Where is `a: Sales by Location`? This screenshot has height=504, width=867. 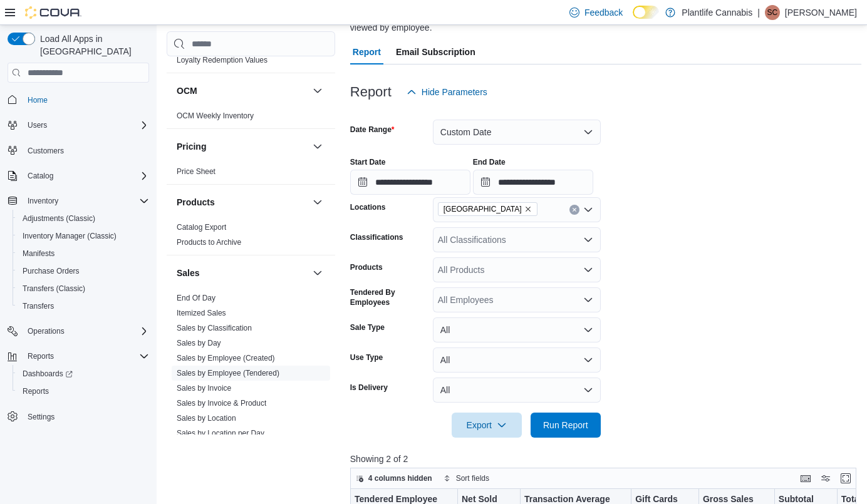
a: Sales by Location is located at coordinates (206, 418).